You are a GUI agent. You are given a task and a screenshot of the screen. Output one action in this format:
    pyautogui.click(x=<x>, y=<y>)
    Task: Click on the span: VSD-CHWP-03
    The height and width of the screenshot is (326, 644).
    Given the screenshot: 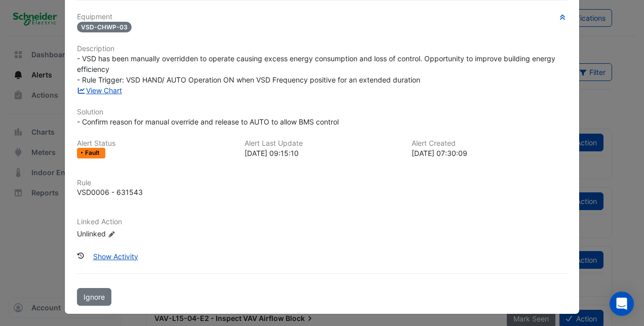 What is the action you would take?
    pyautogui.click(x=104, y=27)
    